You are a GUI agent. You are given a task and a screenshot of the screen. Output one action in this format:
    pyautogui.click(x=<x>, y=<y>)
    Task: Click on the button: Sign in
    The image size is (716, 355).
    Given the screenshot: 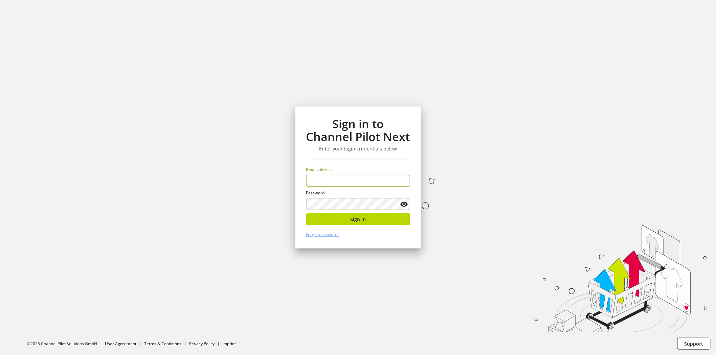 What is the action you would take?
    pyautogui.click(x=358, y=219)
    